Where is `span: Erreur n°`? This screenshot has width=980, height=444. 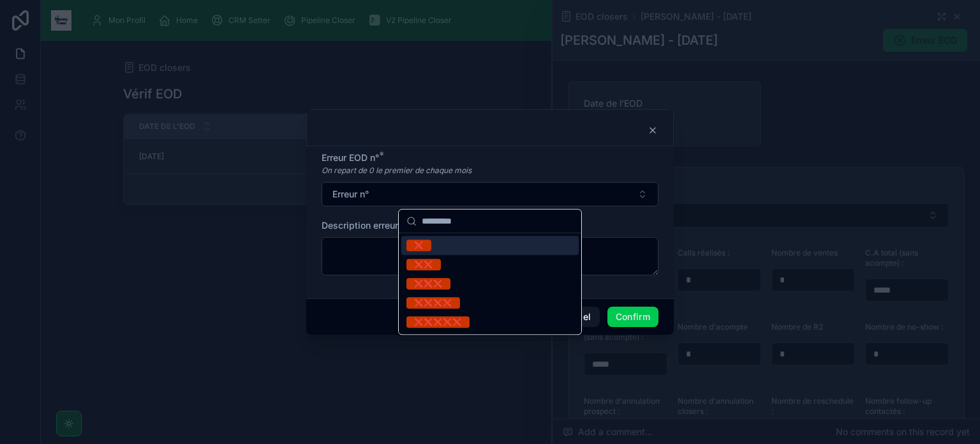 span: Erreur n° is located at coordinates (351, 194).